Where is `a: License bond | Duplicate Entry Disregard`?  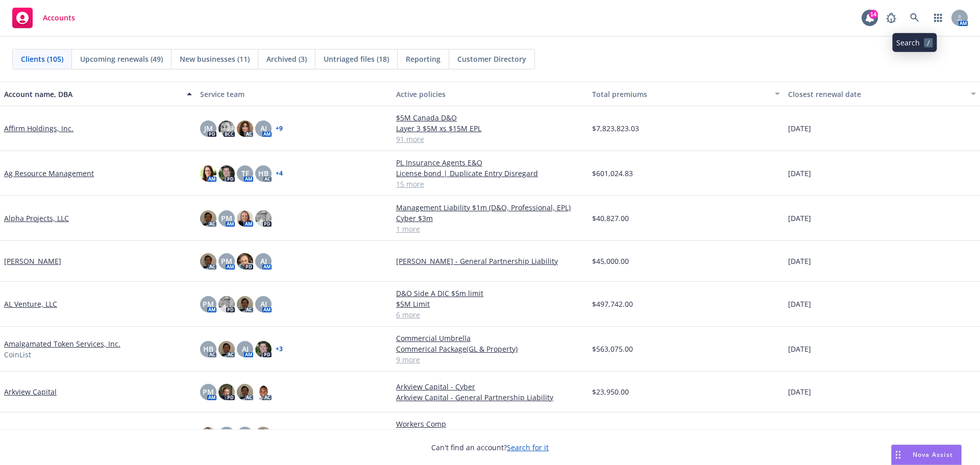 a: License bond | Duplicate Entry Disregard is located at coordinates (490, 173).